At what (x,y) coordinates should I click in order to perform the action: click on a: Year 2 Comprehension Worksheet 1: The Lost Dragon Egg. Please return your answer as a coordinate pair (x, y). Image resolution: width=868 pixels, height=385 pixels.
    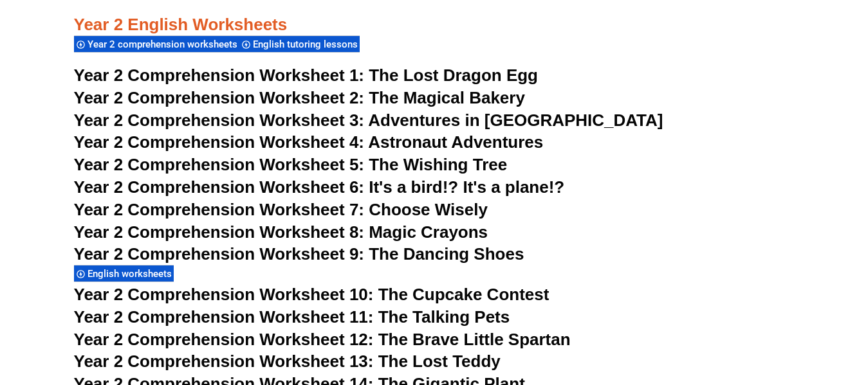
    Looking at the image, I should click on (305, 75).